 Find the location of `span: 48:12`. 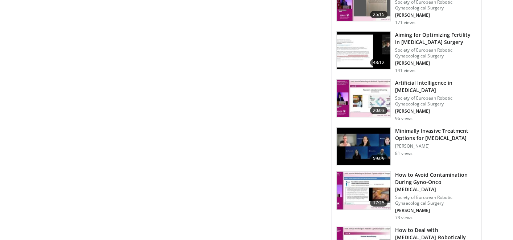

span: 48:12 is located at coordinates (379, 62).